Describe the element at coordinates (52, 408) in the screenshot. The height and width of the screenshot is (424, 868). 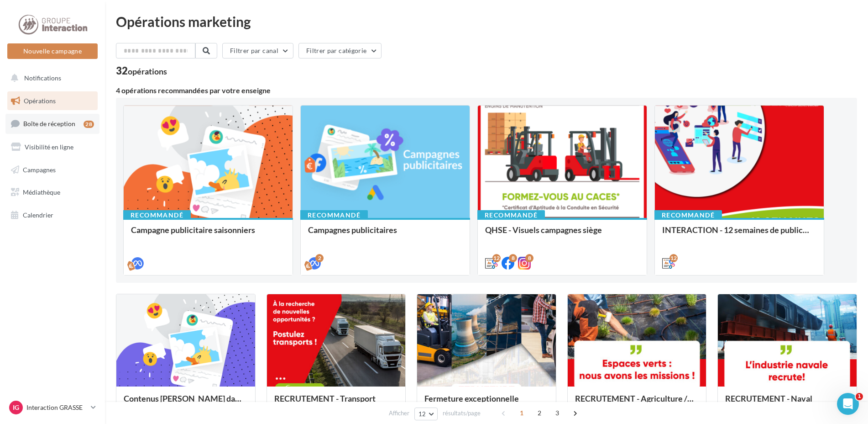
I see `a: IG Interaction GRASSE` at that location.